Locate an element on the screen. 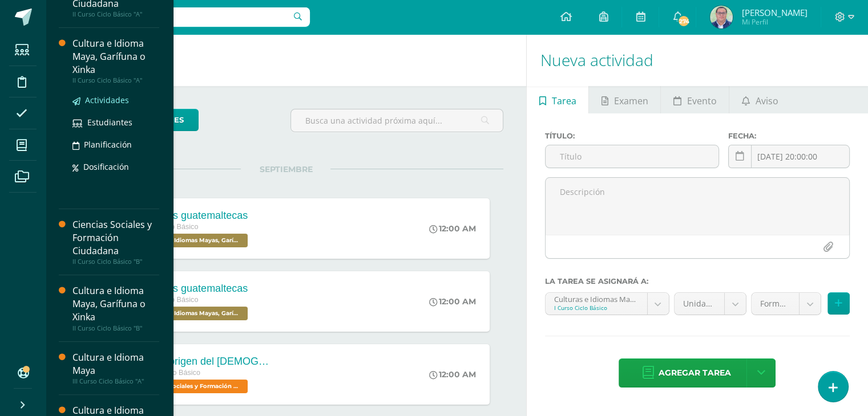 This screenshot has height=416, width=868. span: Dosificación is located at coordinates (106, 166).